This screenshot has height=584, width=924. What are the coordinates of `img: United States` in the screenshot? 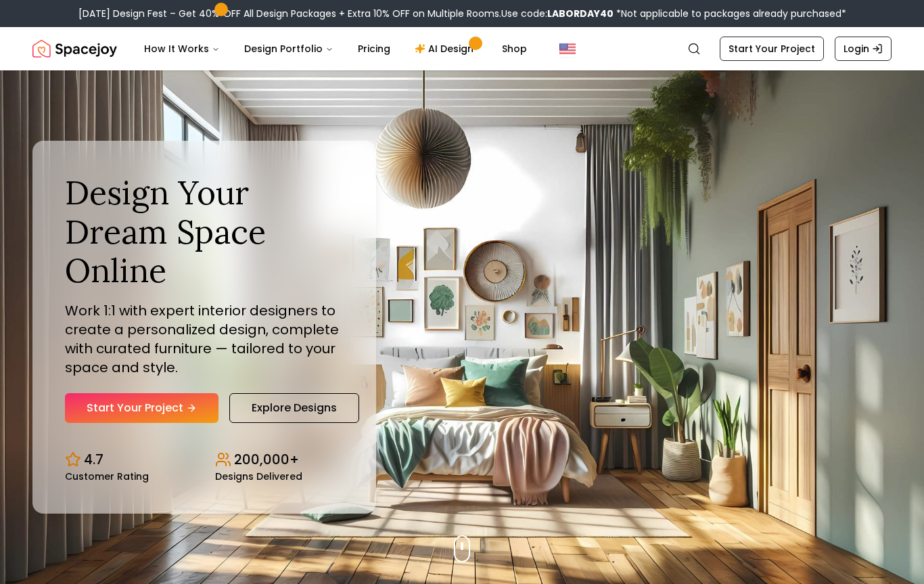 It's located at (568, 49).